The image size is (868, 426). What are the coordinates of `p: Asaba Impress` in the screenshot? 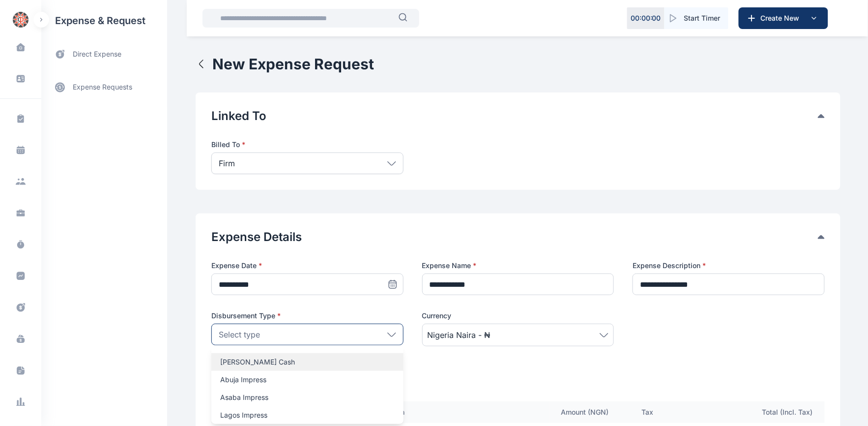 It's located at (307, 397).